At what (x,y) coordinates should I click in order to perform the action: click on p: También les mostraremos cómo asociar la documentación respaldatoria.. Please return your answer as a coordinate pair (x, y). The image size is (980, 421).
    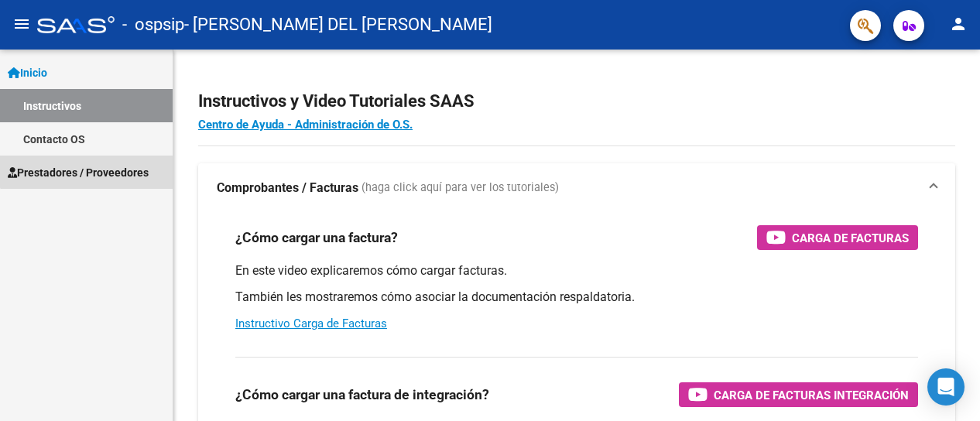
    Looking at the image, I should click on (577, 297).